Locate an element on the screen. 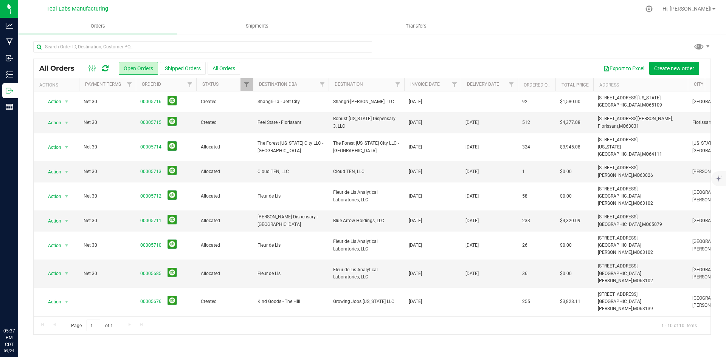 The height and width of the screenshot is (357, 726). span: 63026 is located at coordinates (646, 176).